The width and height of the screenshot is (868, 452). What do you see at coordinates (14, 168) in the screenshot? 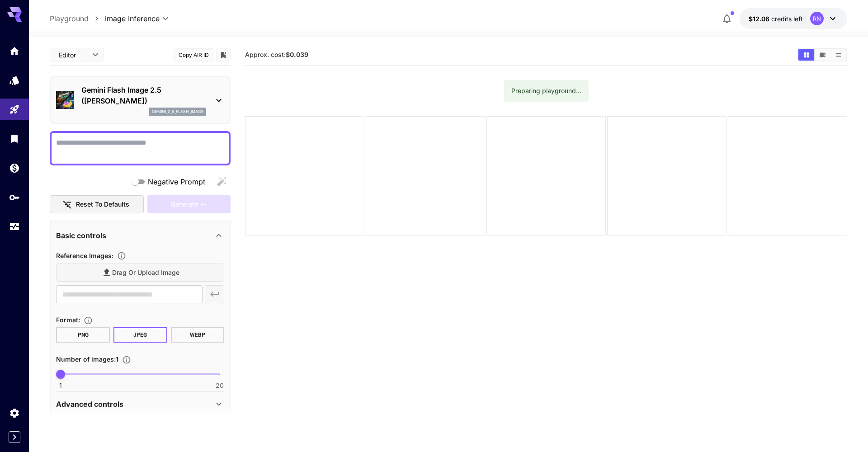
I see `div: Wallet` at bounding box center [14, 168].